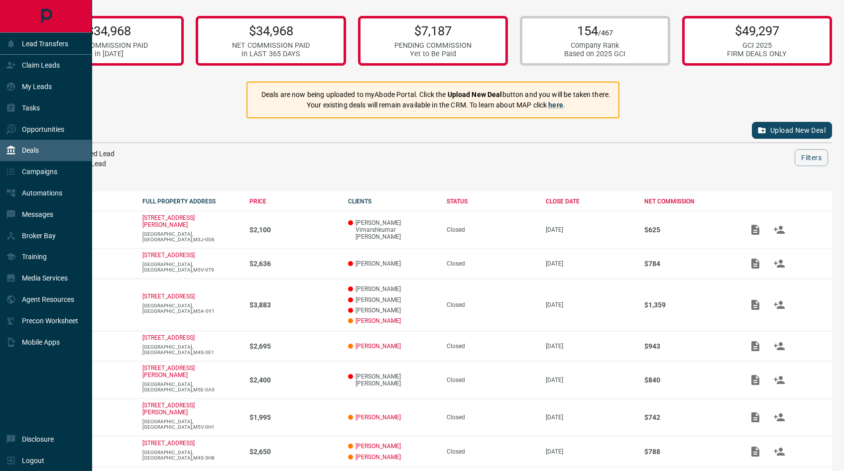  Describe the element at coordinates (294, 347) in the screenshot. I see `p: $2,695` at that location.